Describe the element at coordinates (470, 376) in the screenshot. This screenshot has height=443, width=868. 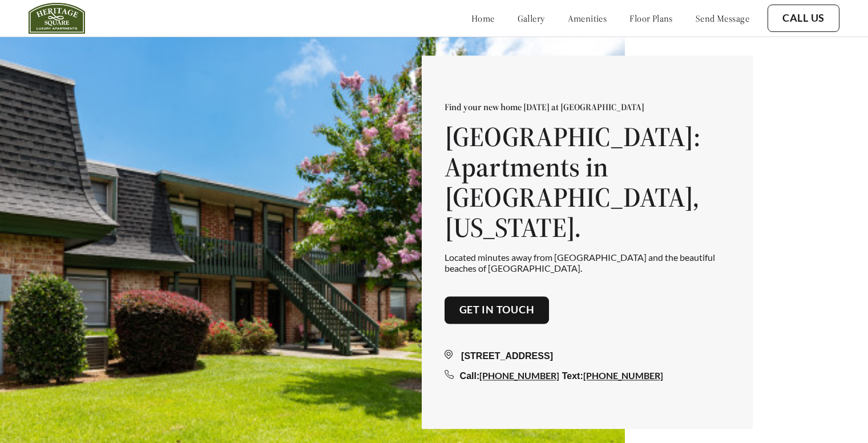
I see `span: Call:` at that location.